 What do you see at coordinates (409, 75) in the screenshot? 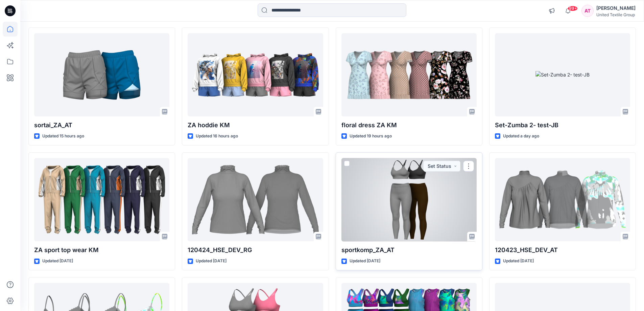
I see `a: floral dress ZA KM` at bounding box center [409, 75].